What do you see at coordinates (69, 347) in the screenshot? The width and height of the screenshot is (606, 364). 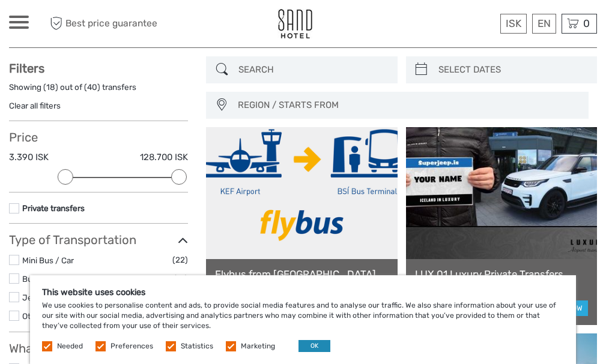 I see `label: Needed` at bounding box center [69, 347].